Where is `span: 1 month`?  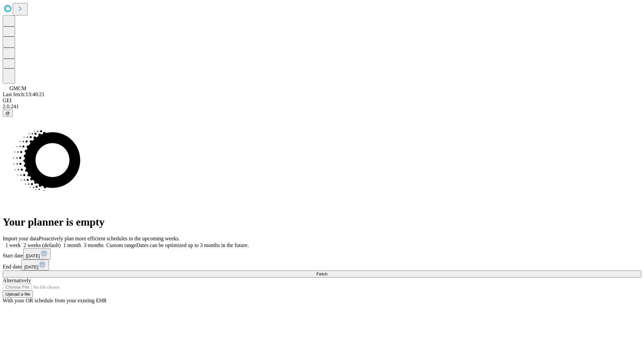
span: 1 month is located at coordinates (72, 245).